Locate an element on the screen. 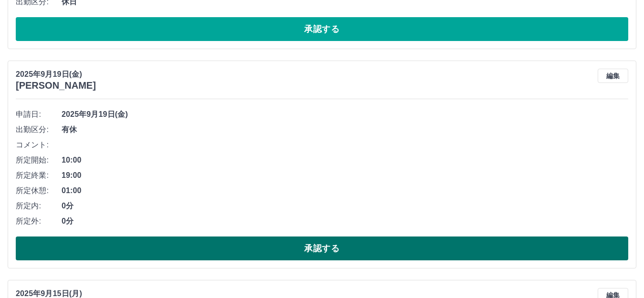 This screenshot has height=298, width=644. span: コメント: is located at coordinates (39, 145).